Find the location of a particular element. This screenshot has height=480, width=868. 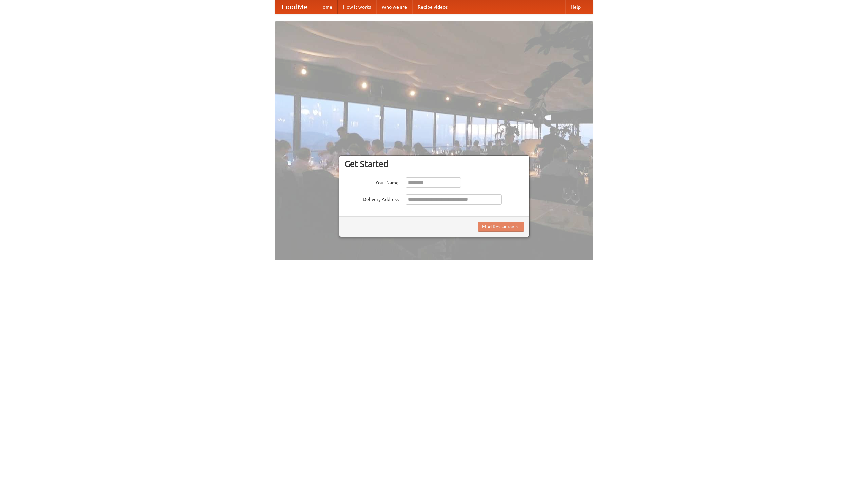

label: Your Name is located at coordinates (372, 182).